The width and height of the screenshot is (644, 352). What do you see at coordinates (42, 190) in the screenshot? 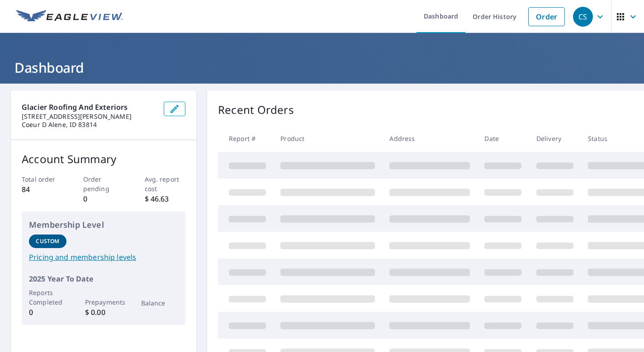
I see `p: 84` at bounding box center [42, 190].